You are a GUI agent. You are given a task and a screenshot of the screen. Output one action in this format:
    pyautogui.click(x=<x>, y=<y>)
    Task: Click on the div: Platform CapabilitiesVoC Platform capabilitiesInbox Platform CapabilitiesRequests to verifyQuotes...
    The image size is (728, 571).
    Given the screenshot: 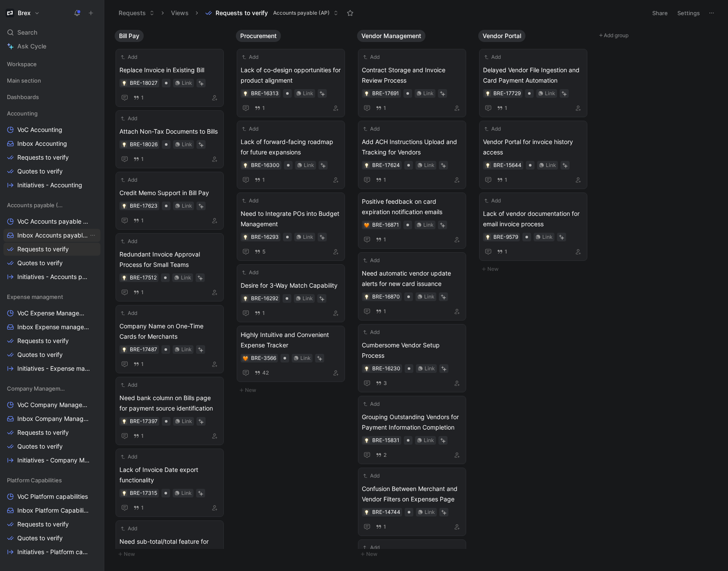 What is the action you would take?
    pyautogui.click(x=52, y=516)
    